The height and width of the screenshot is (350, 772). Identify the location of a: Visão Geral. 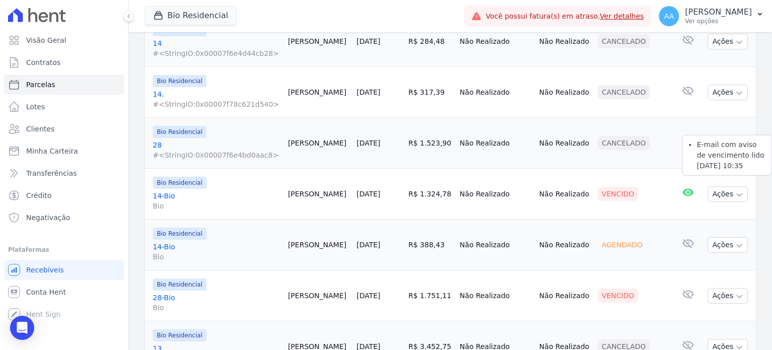
(64, 40).